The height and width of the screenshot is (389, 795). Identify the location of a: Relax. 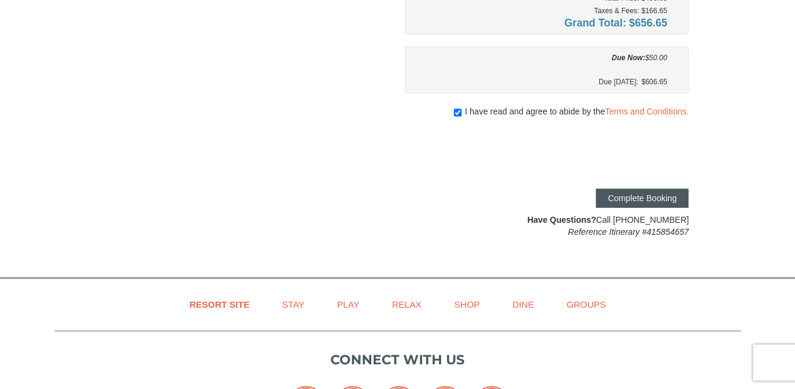
(406, 304).